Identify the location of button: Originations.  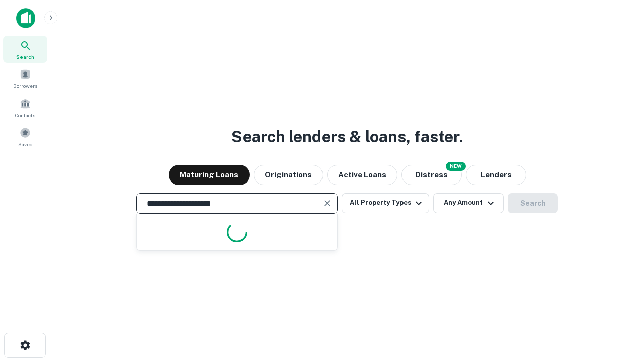
(288, 175).